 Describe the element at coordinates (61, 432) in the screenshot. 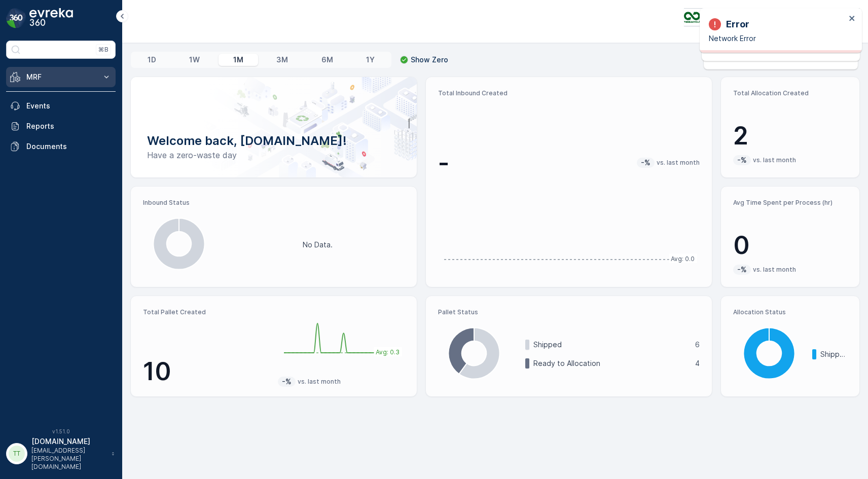

I see `span: v 1.51.0` at that location.